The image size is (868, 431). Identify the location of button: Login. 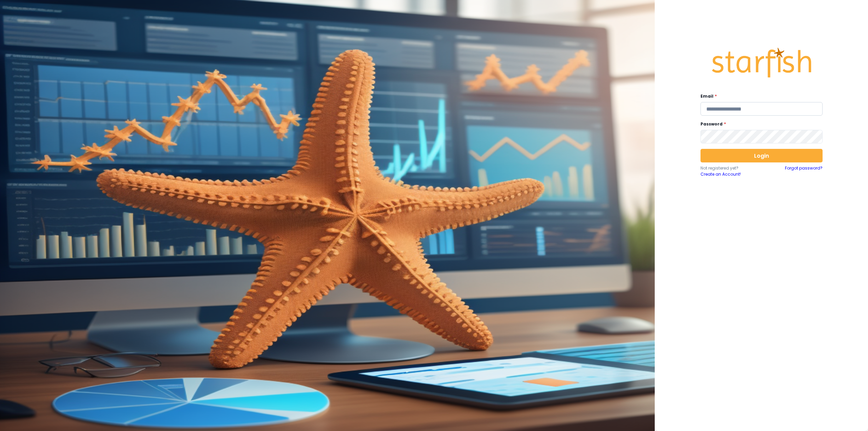
(761, 156).